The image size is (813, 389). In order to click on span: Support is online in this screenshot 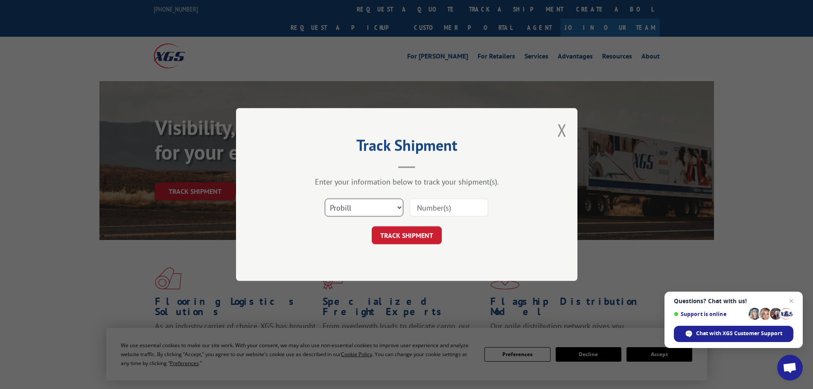, I will do `click(709, 314)`.